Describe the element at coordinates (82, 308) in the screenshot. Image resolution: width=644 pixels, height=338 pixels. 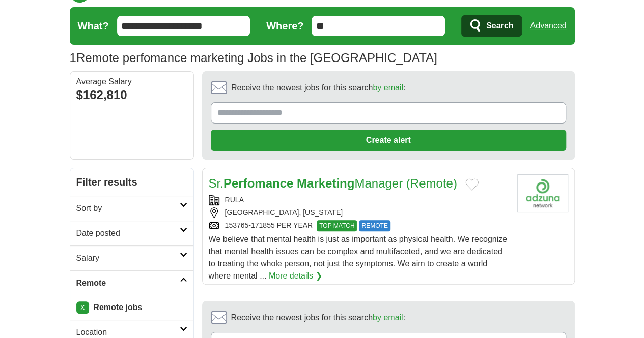
I see `a: X` at that location.